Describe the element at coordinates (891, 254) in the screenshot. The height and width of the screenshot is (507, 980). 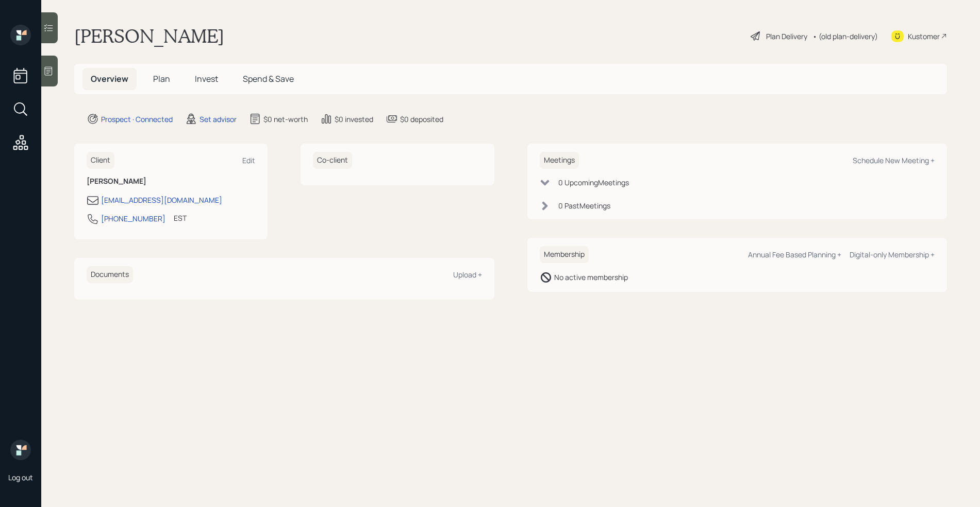
I see `div: Digital-only Membership +` at that location.